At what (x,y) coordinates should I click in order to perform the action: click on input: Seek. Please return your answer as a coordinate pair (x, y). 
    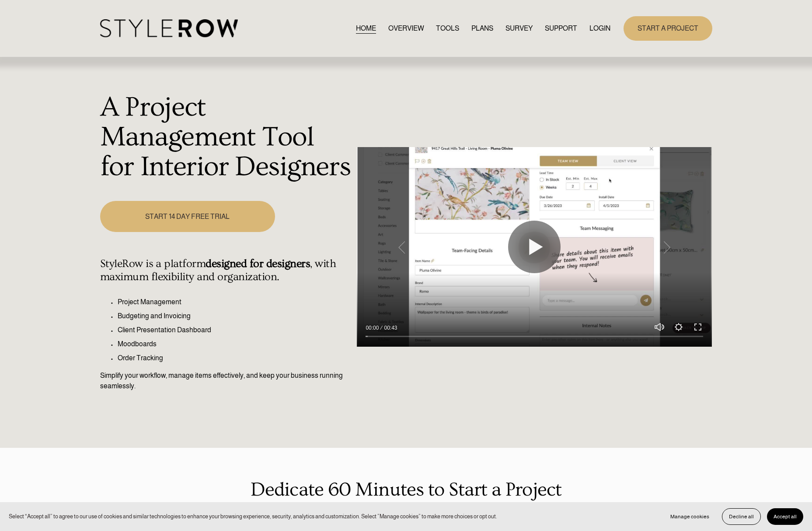
    Looking at the image, I should click on (534, 337).